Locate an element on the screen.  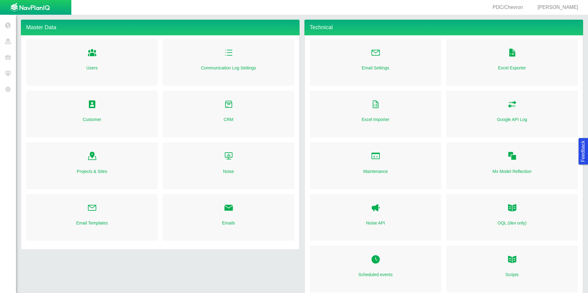
div: Folder Open Icon Scripts is located at coordinates (512, 269).